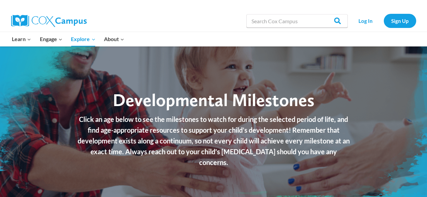 The image size is (427, 197). Describe the element at coordinates (366, 21) in the screenshot. I see `a: Log In` at that location.